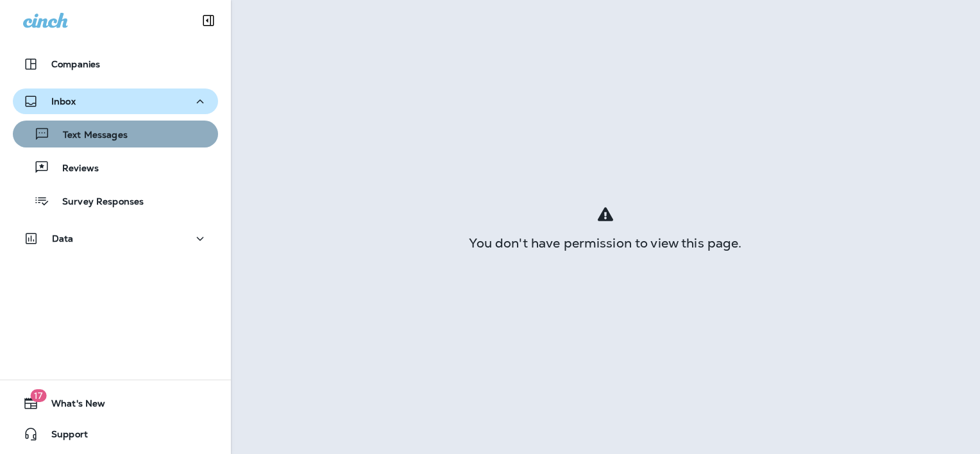 This screenshot has height=454, width=980. I want to click on button: Support, so click(116, 434).